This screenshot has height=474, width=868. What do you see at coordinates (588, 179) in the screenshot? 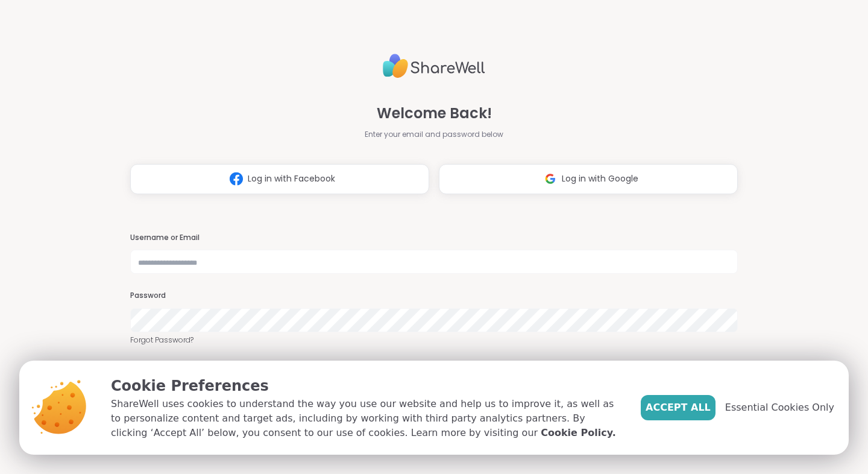
I see `button: Log in with Google` at bounding box center [588, 179].